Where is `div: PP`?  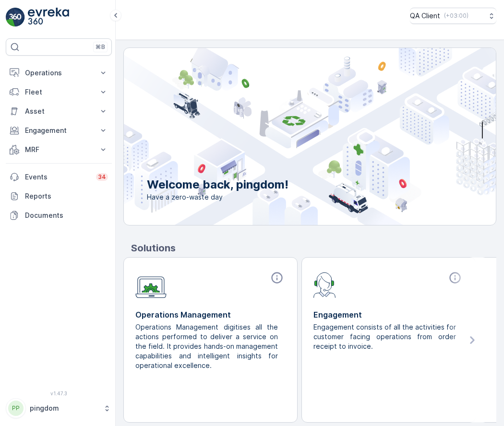
div: PP is located at coordinates (16, 408).